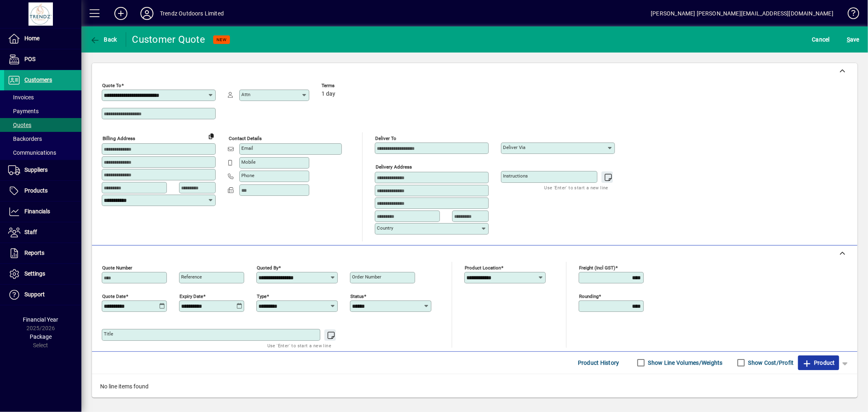 This screenshot has height=412, width=868. What do you see at coordinates (192, 277) in the screenshot?
I see `mat-label: Reference` at bounding box center [192, 277].